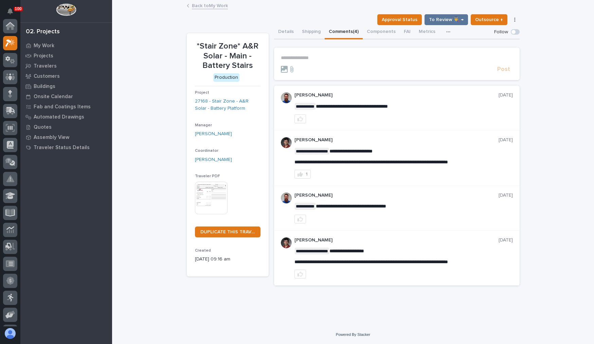 The image size is (594, 344). What do you see at coordinates (446, 20) in the screenshot?
I see `span: To Review 👨‍🏭 →` at bounding box center [446, 20].